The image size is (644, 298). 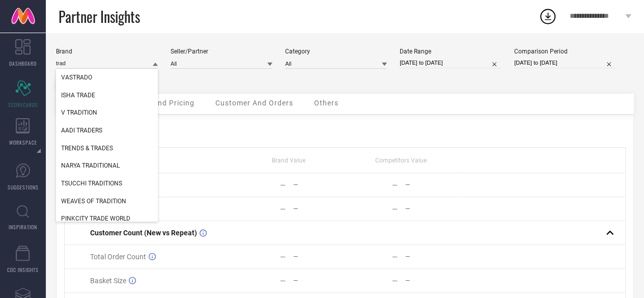 What do you see at coordinates (107, 201) in the screenshot?
I see `div: WEAVES OF TRADITION` at bounding box center [107, 201].